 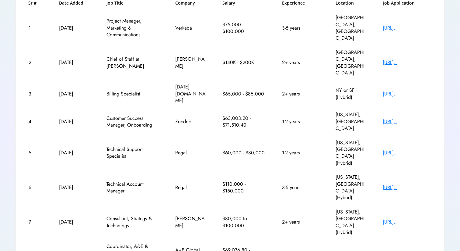 What do you see at coordinates (35, 121) in the screenshot?
I see `div: 4` at bounding box center [35, 121].